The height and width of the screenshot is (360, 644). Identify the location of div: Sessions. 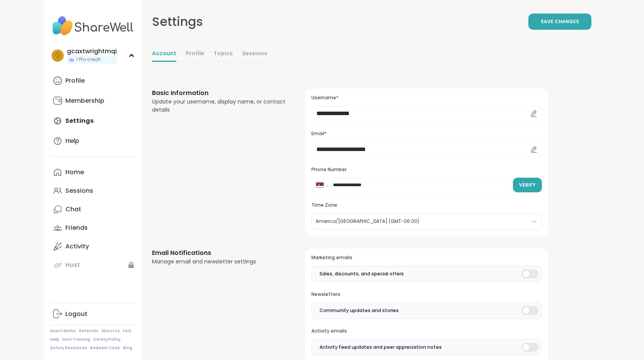
(79, 191).